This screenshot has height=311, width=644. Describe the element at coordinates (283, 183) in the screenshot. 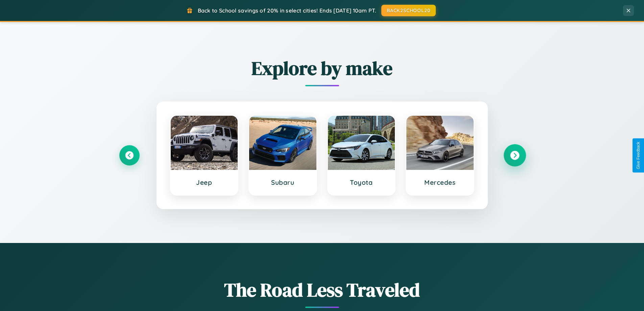

I see `h3: Subaru` at that location.